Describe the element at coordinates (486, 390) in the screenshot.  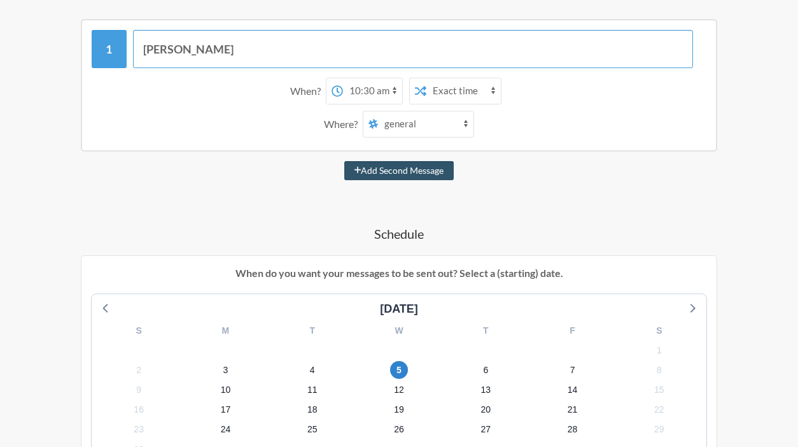
I see `span: Saturday, December 13, 2025` at that location.